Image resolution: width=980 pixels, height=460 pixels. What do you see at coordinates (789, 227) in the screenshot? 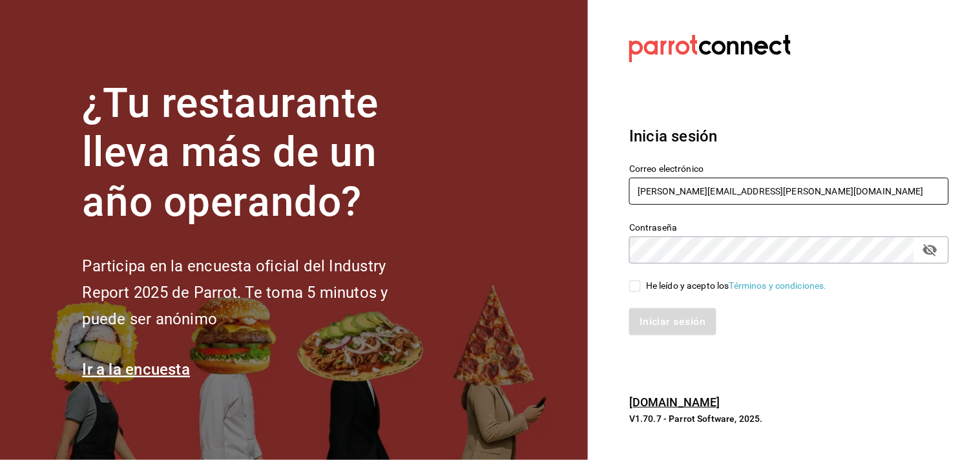
I see `label: Contraseña` at bounding box center [789, 227].